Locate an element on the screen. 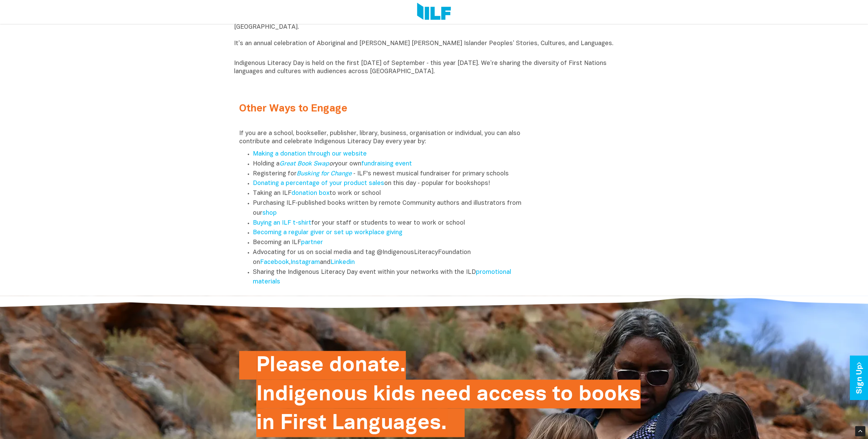 The width and height of the screenshot is (868, 439). p: If you are a school, bookseller, publisher, library, business, organisation or individual, you ca... is located at coordinates (384, 138).